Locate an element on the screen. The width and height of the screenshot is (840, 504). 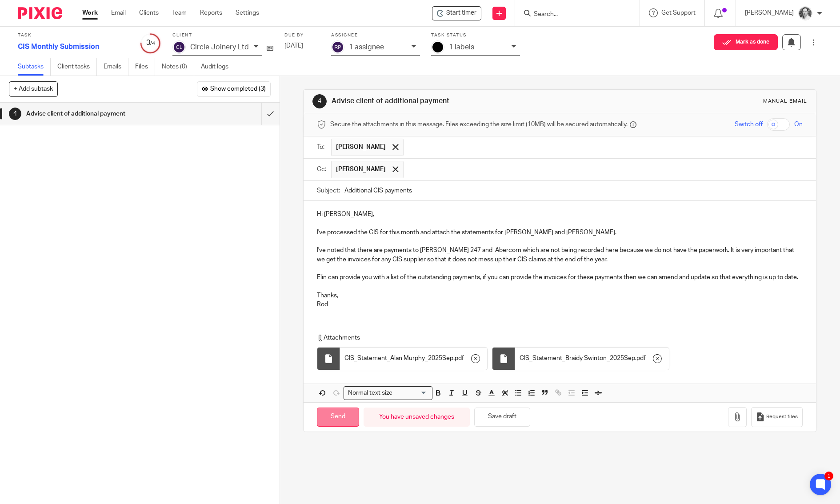
p: 1 assignee is located at coordinates (367, 47).